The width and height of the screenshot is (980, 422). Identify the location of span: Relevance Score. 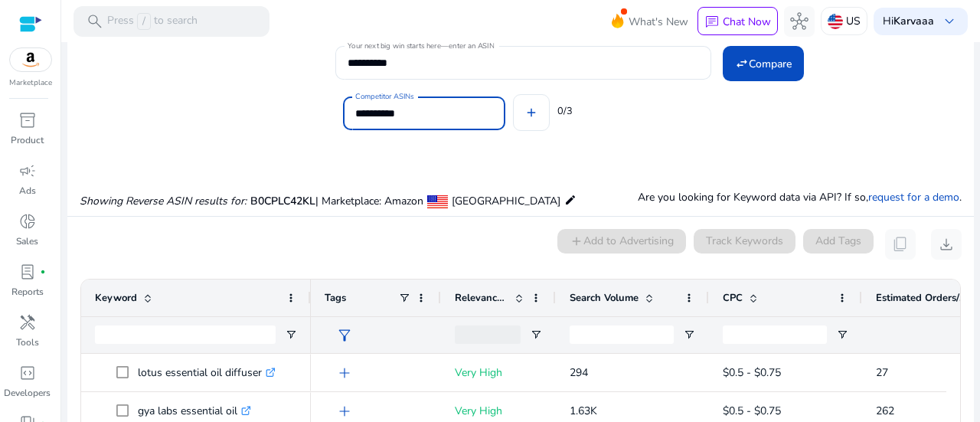
(482, 297).